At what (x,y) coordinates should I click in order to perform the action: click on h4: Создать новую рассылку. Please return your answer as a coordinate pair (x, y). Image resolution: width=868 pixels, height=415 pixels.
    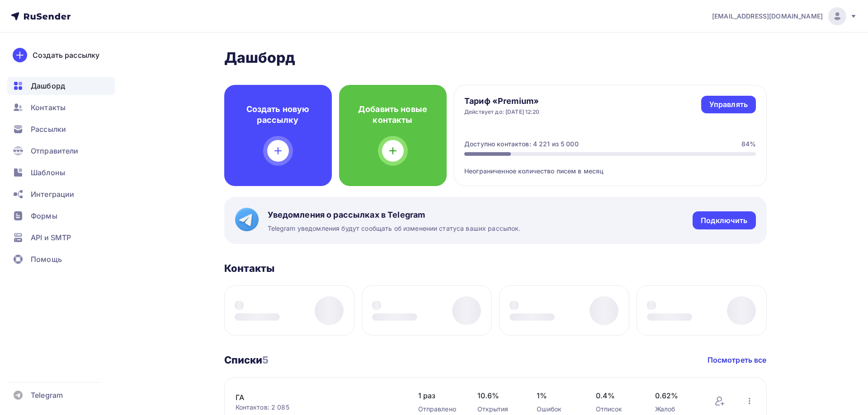
    Looking at the image, I should click on (278, 115).